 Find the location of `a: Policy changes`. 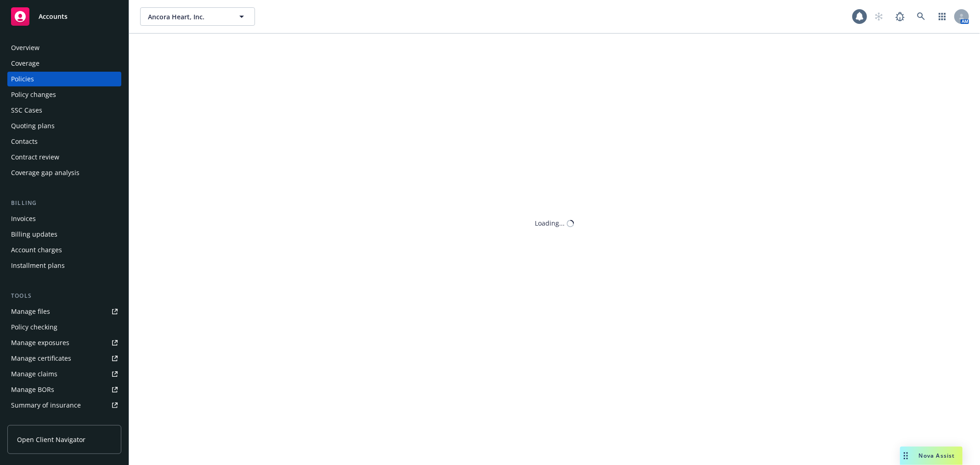

a: Policy changes is located at coordinates (64, 95).